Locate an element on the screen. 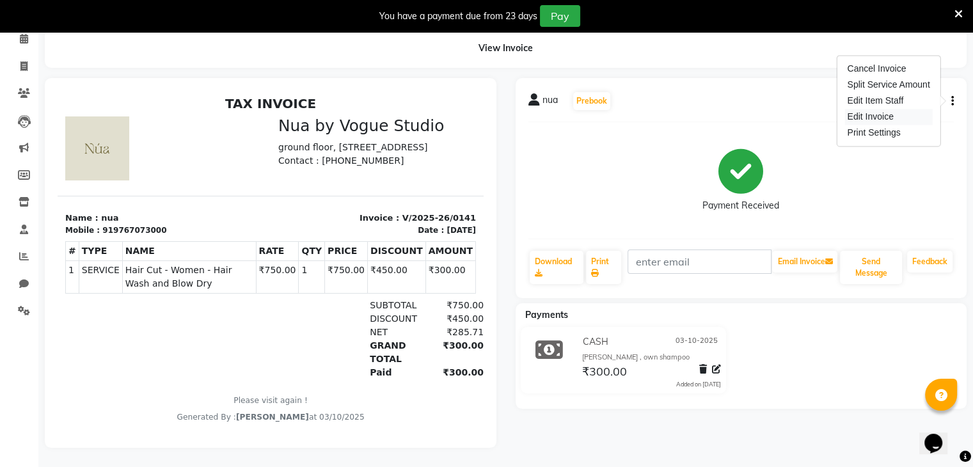  button: Email Invoice is located at coordinates (805, 262).